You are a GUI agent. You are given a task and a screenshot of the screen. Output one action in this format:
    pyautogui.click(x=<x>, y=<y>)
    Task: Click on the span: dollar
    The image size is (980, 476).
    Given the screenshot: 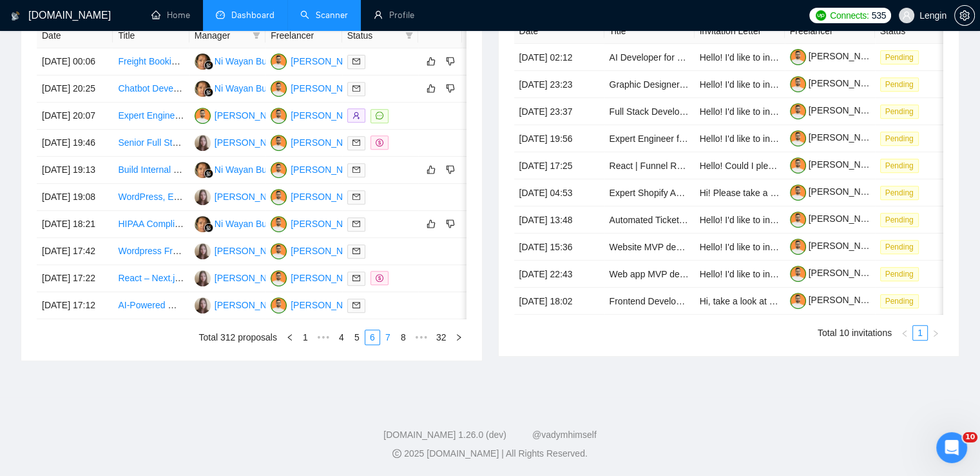 What is the action you would take?
    pyautogui.click(x=380, y=142)
    